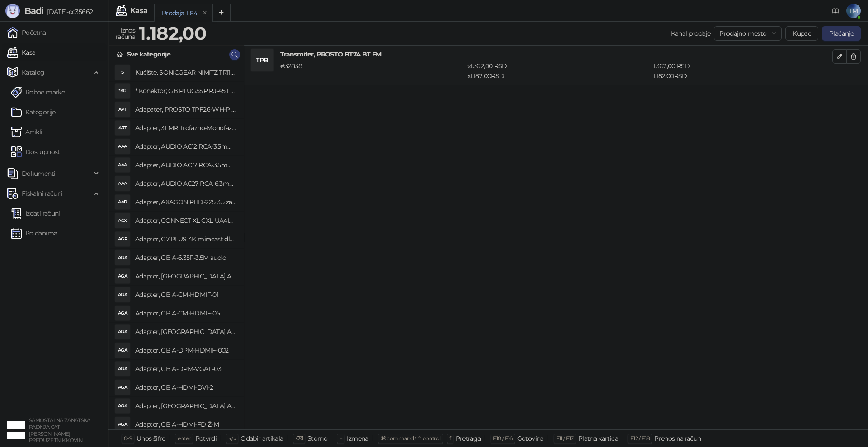 The width and height of the screenshot is (868, 447). What do you see at coordinates (122, 72) in the screenshot?
I see `div: S` at bounding box center [122, 72].